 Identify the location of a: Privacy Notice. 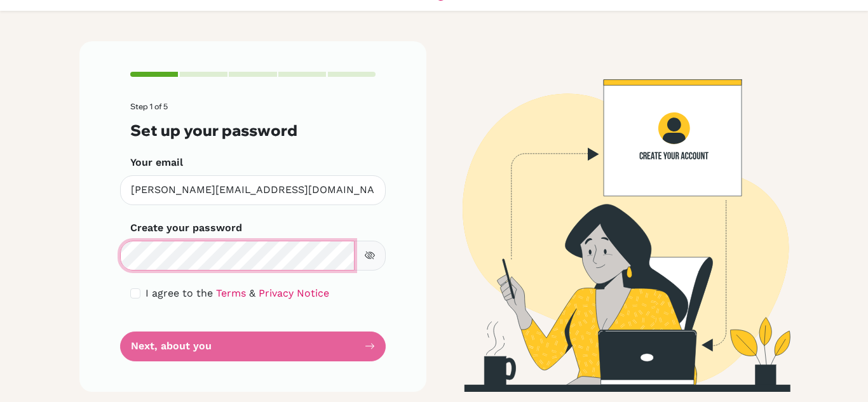
(294, 293).